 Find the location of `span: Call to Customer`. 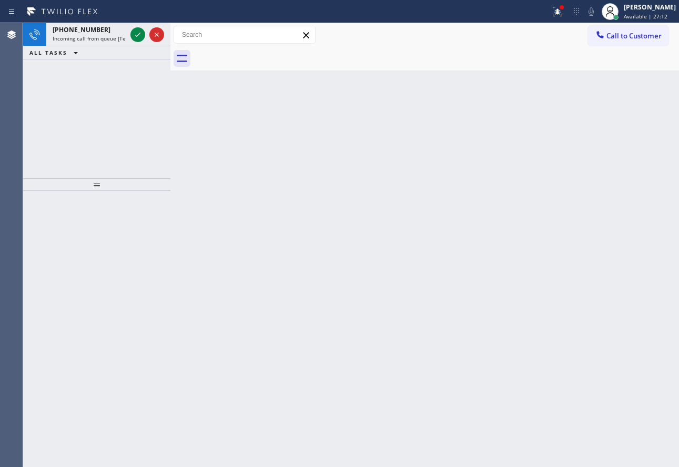

span: Call to Customer is located at coordinates (634, 36).